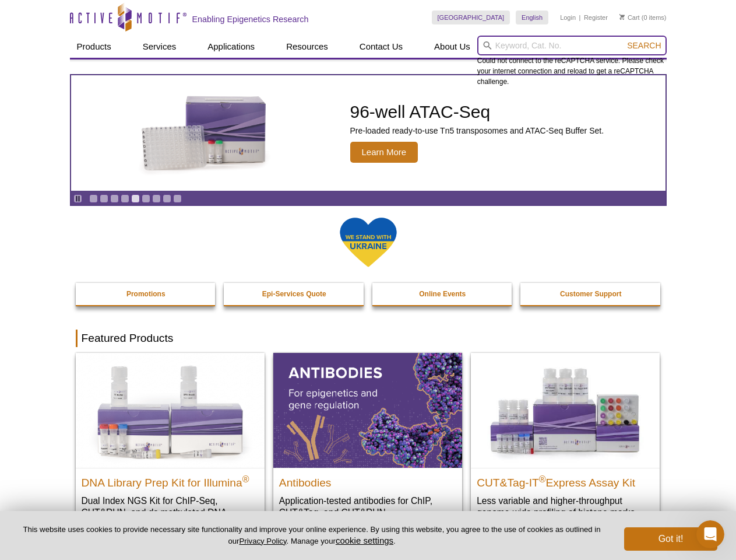 The height and width of the screenshot is (560, 736). Describe the element at coordinates (368, 506) in the screenshot. I see `p: Application-tested antibodies for ChIP, CUT&Tag, and CUT&RUN.` at that location.